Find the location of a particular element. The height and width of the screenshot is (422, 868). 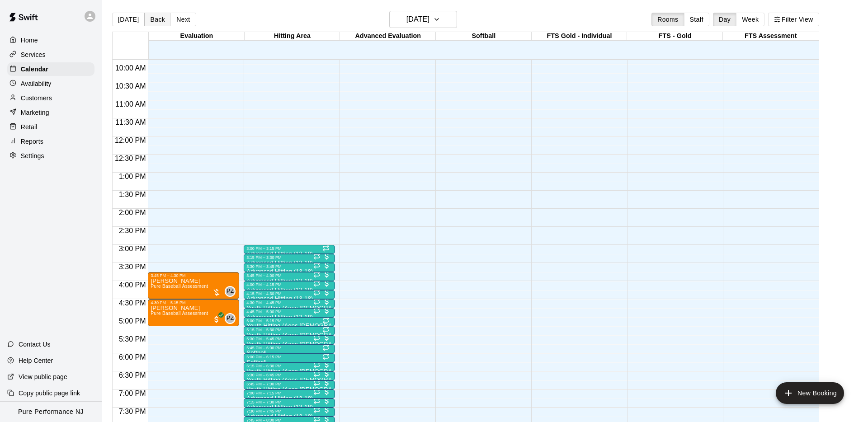

a: Availability is located at coordinates (50, 84).